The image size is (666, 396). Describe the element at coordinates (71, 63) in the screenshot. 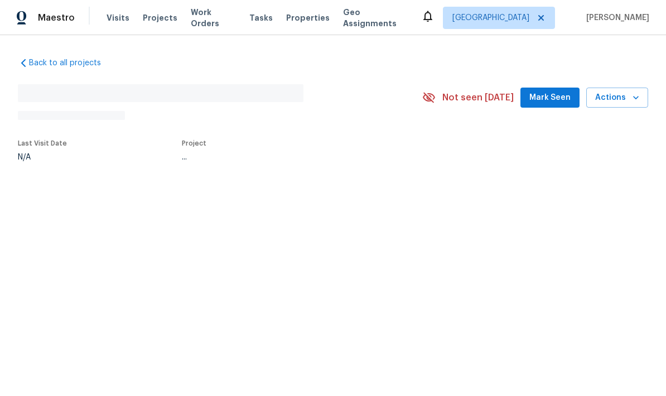

I see `a: Back to all projects` at that location.